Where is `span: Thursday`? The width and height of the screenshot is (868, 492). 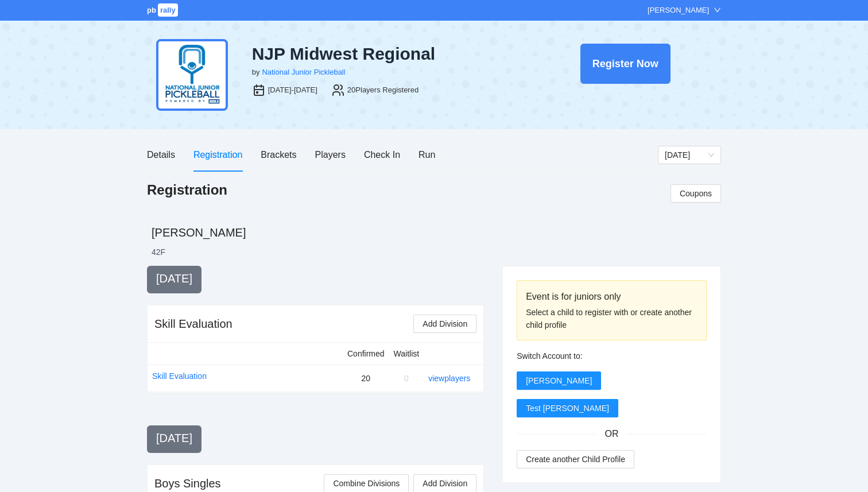
span: Thursday is located at coordinates (690, 155).